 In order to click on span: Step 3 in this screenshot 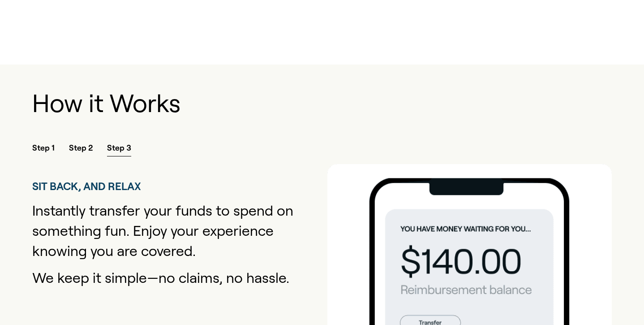, I will do `click(119, 149)`.